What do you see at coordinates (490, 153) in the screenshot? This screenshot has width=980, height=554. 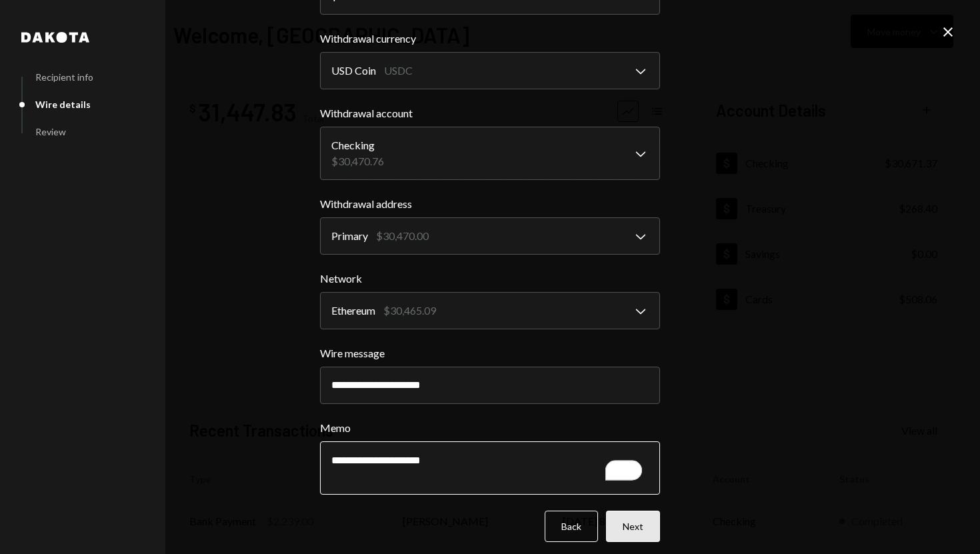 I see `button: Withdrawal account` at bounding box center [490, 153].